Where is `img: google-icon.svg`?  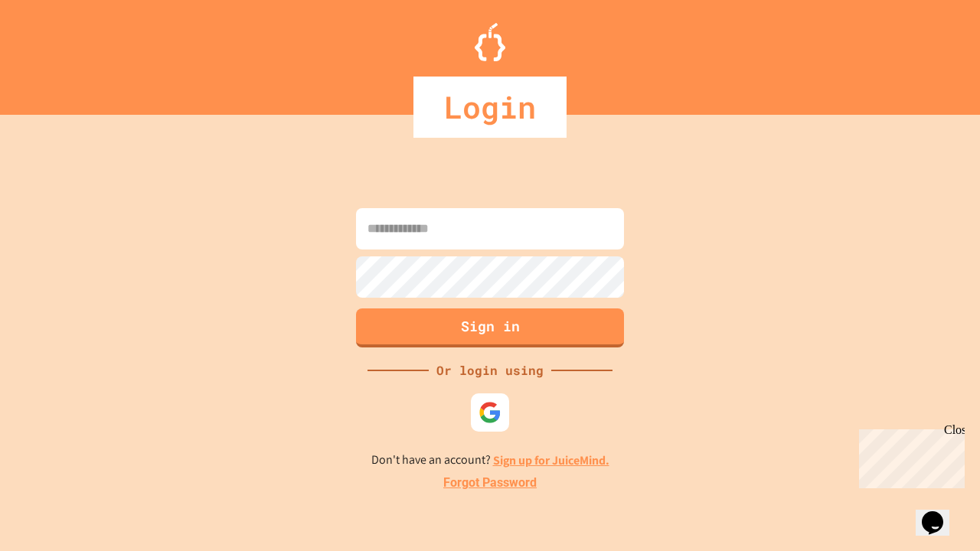 img: google-icon.svg is located at coordinates (490, 413).